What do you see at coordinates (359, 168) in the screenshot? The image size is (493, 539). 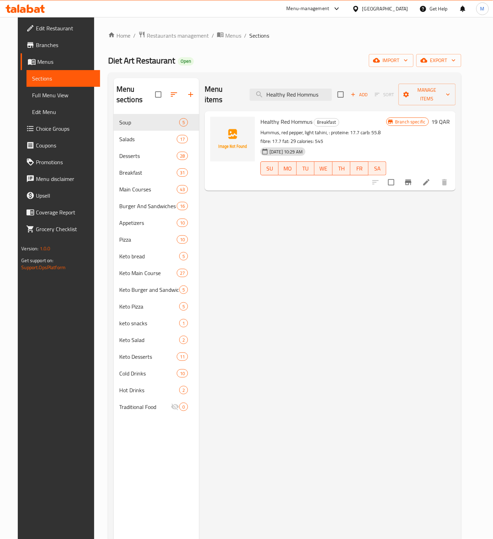 I see `button: FR` at bounding box center [359, 168].